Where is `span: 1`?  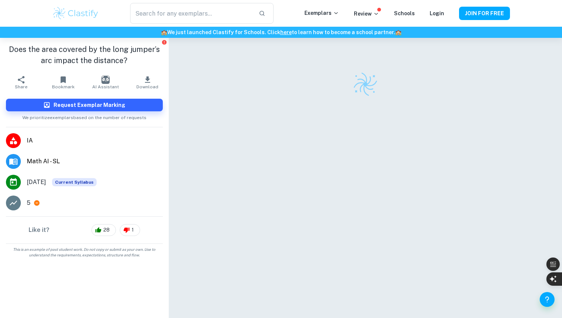 span: 1 is located at coordinates (133, 230).